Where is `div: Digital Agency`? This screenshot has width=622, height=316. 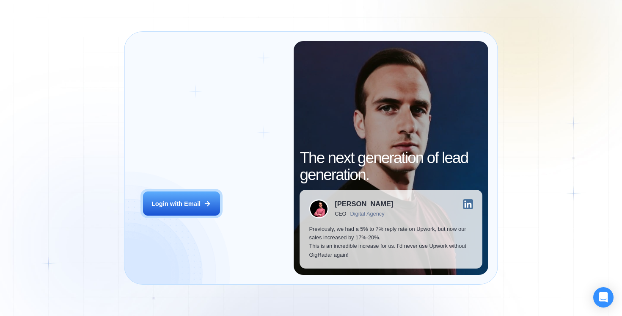 div: Digital Agency is located at coordinates (367, 214).